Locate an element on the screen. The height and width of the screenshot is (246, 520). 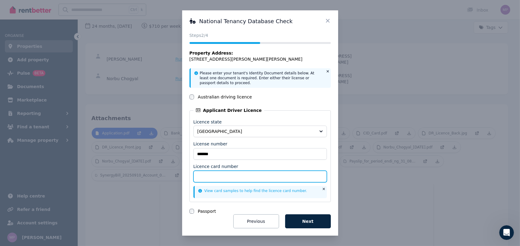
button: Emoji picker is located at coordinates (12, 202).